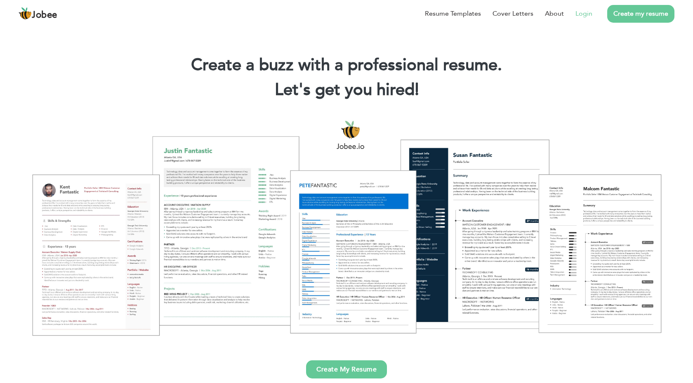  Describe the element at coordinates (25, 14) in the screenshot. I see `img: jobee.io` at that location.